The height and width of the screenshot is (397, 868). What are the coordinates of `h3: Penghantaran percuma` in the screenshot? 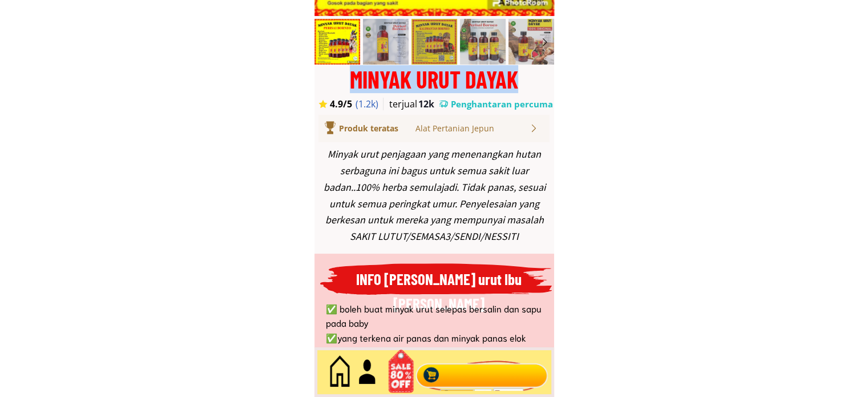 It's located at (503, 104).